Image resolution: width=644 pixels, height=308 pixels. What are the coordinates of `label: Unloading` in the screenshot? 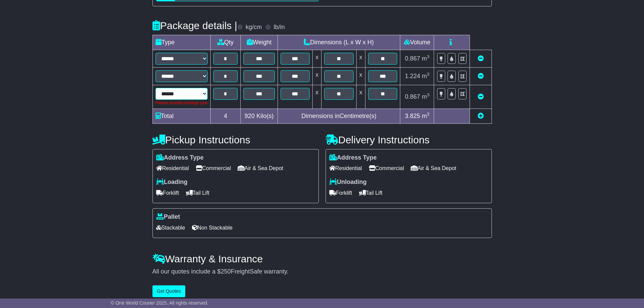 It's located at (347, 182).